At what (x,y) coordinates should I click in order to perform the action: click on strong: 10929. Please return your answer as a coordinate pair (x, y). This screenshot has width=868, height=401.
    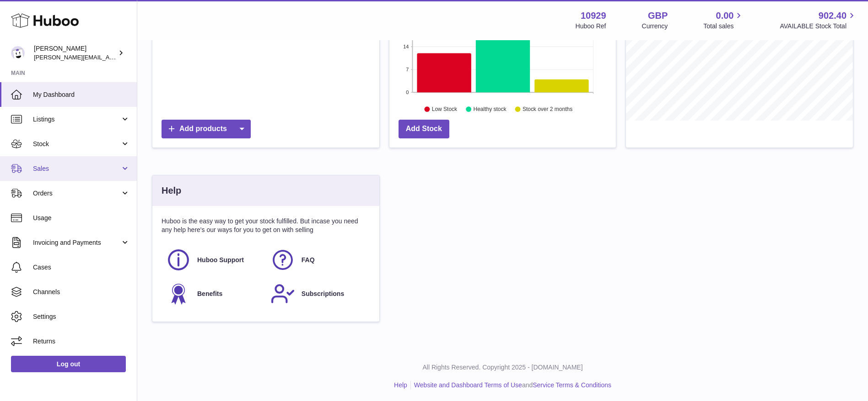
    Looking at the image, I should click on (594, 15).